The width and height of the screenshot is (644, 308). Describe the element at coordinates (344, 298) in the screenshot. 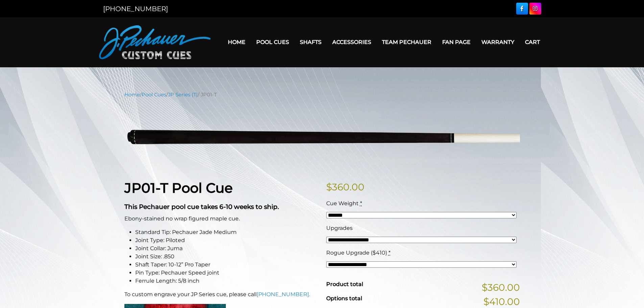

I see `span: Options total` at that location.